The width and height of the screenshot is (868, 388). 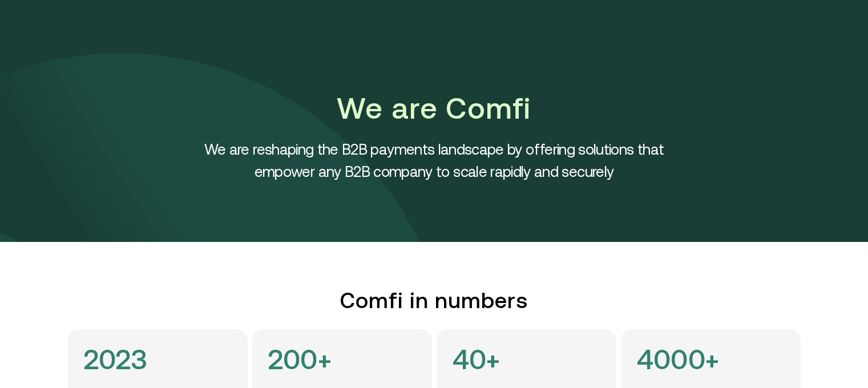 What do you see at coordinates (434, 160) in the screenshot?
I see `h4: We are reshaping the B2B payments landscape by offering solutions that empower any B2B company to...` at bounding box center [434, 160].